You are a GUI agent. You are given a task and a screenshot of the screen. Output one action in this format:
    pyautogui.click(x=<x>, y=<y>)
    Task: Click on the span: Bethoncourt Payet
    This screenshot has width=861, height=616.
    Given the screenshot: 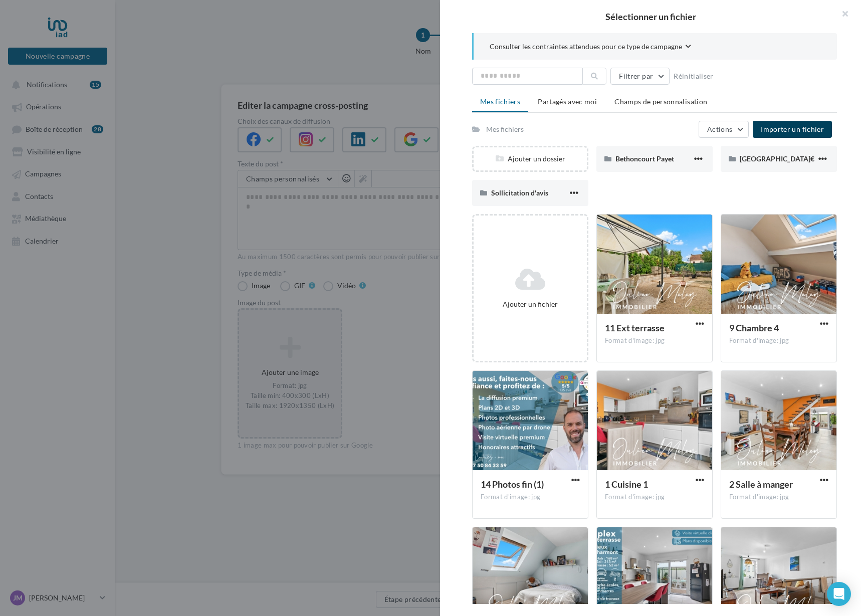 What is the action you would take?
    pyautogui.click(x=645, y=159)
    